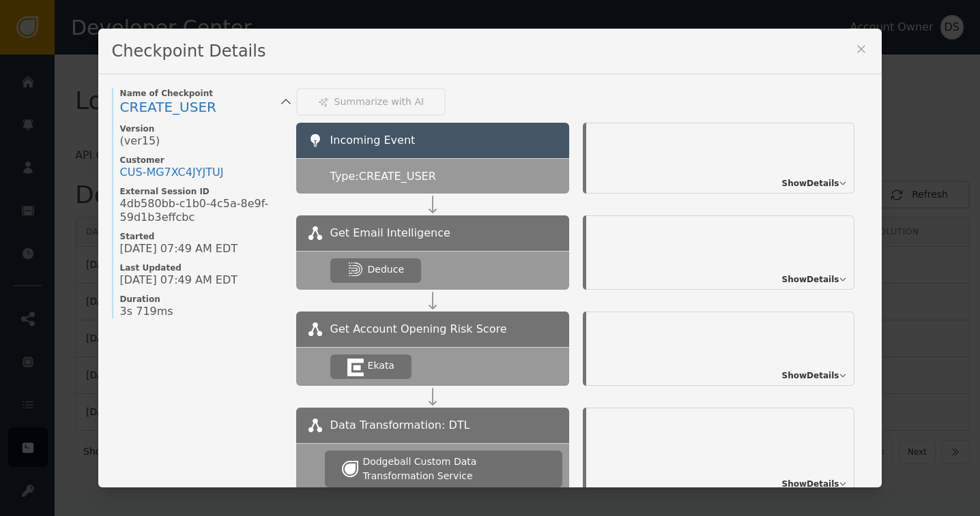 The height and width of the screenshot is (516, 980). What do you see at coordinates (201, 161) in the screenshot?
I see `span: Customer` at bounding box center [201, 161].